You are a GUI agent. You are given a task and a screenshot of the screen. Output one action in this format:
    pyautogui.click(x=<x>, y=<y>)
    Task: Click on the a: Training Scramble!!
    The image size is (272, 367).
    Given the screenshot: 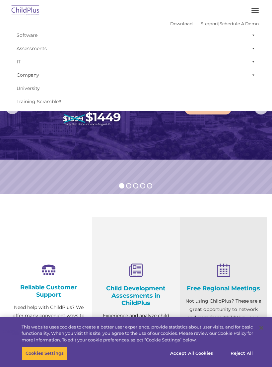 What is the action you would take?
    pyautogui.click(x=136, y=102)
    